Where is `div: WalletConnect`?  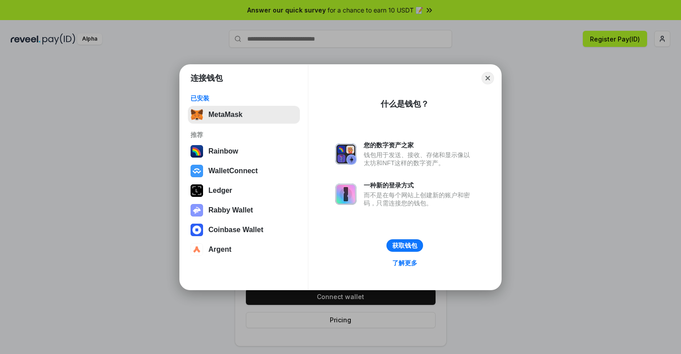 div: WalletConnect is located at coordinates (233, 171).